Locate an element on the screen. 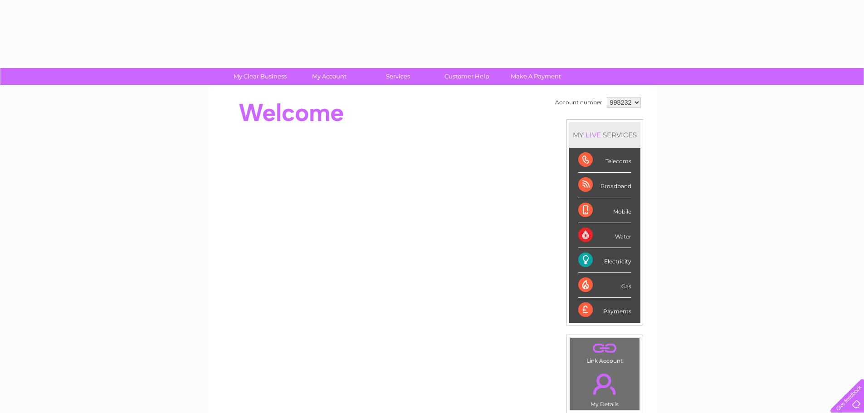 This screenshot has width=864, height=413. div: Electricity is located at coordinates (605, 260).